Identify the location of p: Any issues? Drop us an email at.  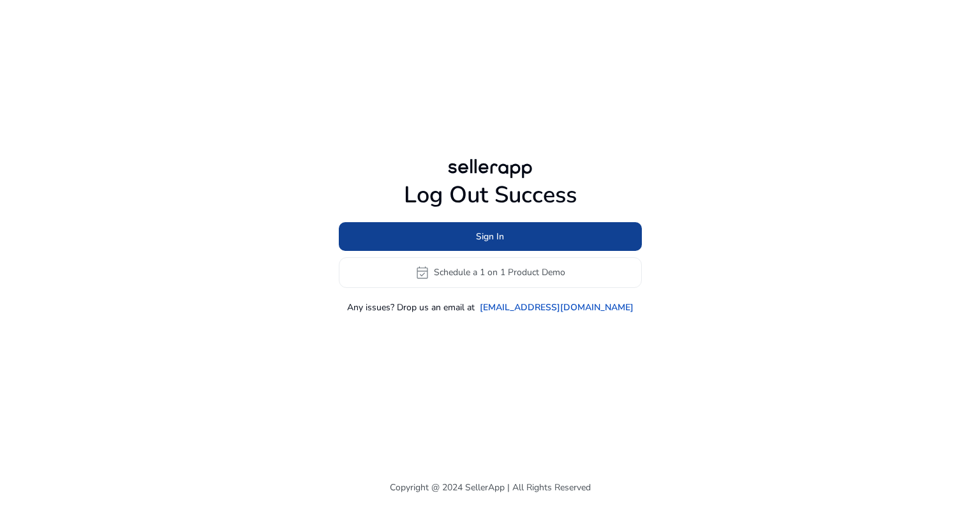
(411, 307).